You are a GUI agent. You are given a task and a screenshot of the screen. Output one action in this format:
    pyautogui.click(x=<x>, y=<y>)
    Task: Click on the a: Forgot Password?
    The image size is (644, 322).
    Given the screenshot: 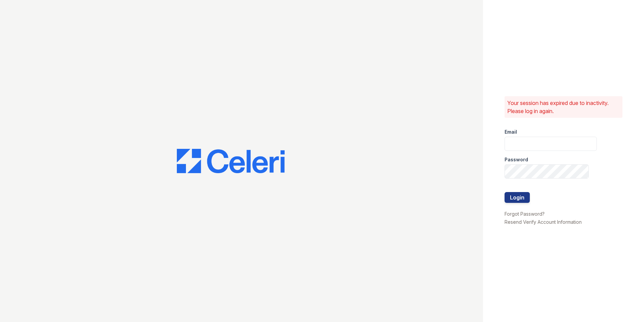 What is the action you would take?
    pyautogui.click(x=524, y=214)
    